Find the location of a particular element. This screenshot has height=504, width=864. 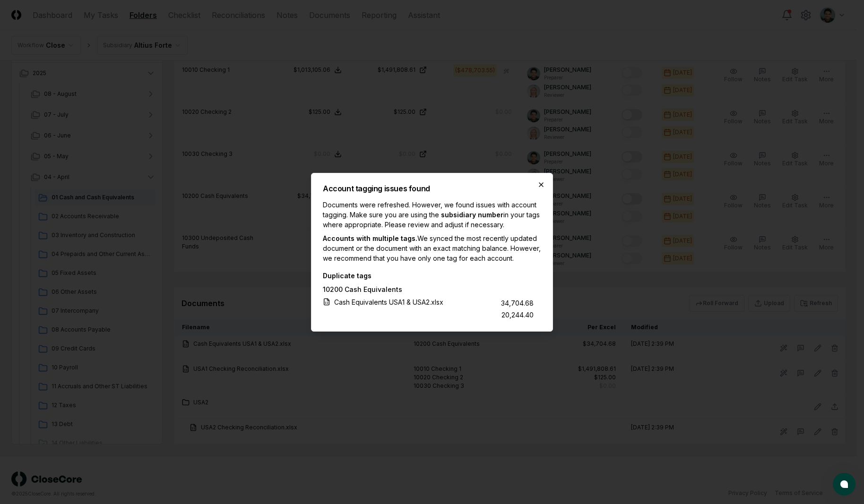

span: Accounts with multiple tags. is located at coordinates (370, 238).